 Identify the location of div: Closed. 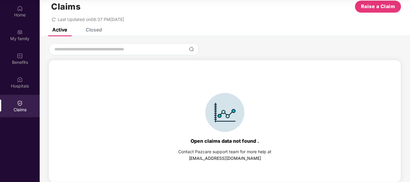
(94, 30).